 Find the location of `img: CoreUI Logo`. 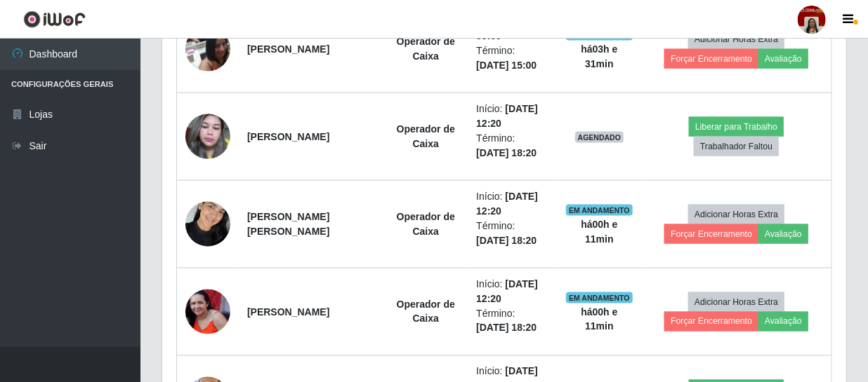

img: CoreUI Logo is located at coordinates (54, 19).